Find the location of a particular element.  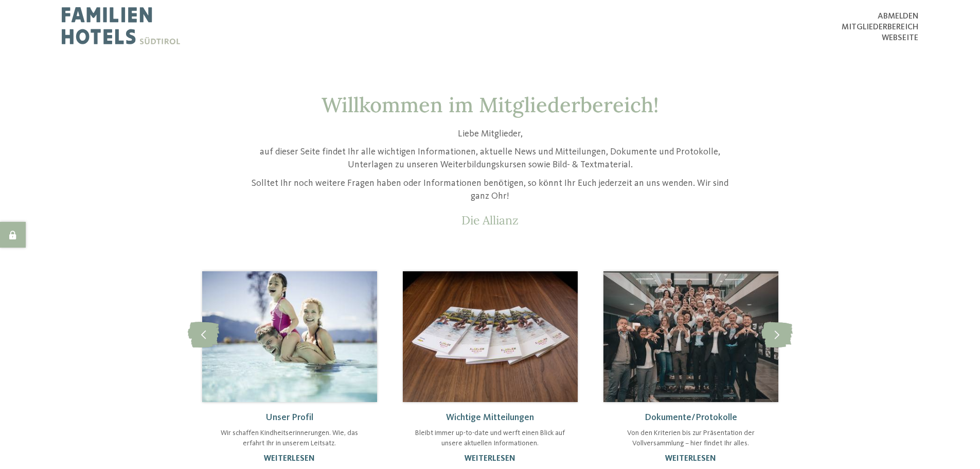

p: Die Allianz is located at coordinates (490, 220).